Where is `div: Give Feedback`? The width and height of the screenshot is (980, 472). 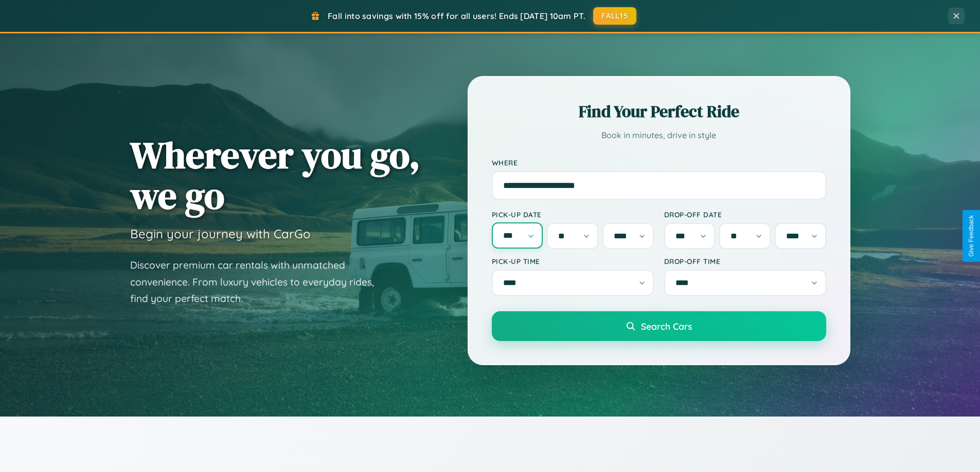
div: Give Feedback is located at coordinates (972, 236).